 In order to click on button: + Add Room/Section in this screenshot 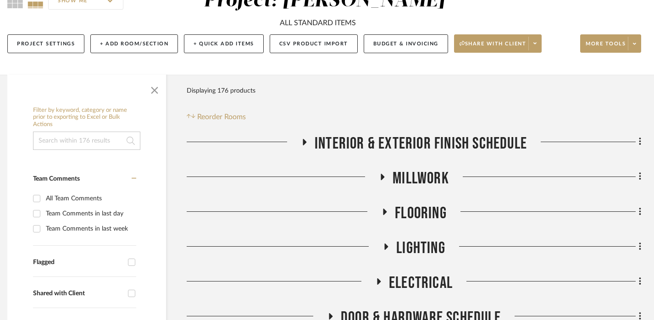, I will do `click(134, 44)`.